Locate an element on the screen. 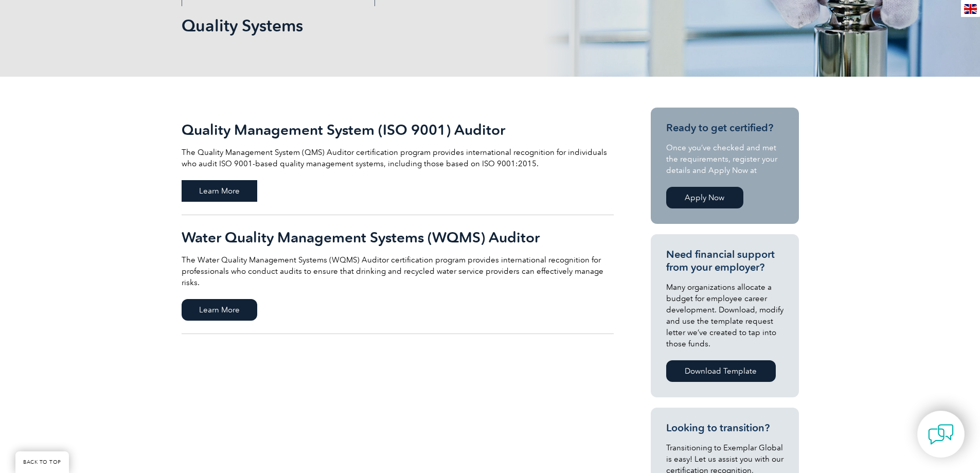  img: contact-chat.png is located at coordinates (940, 434).